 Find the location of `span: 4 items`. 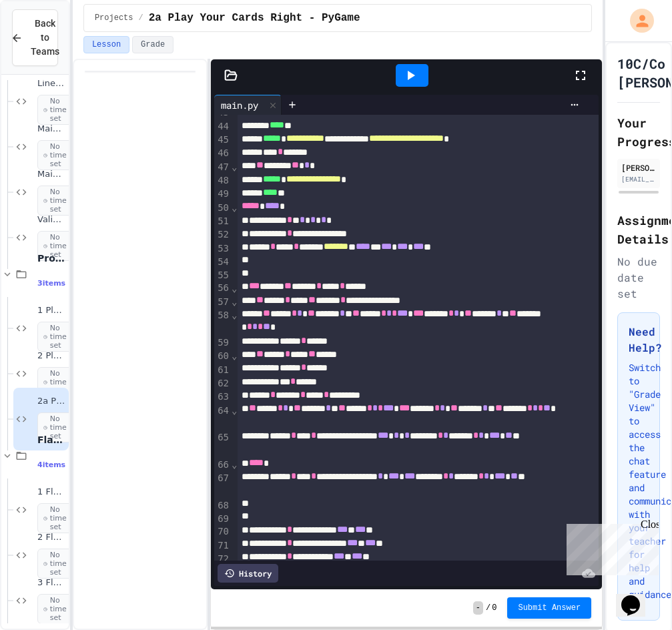

span: 4 items is located at coordinates (51, 465).